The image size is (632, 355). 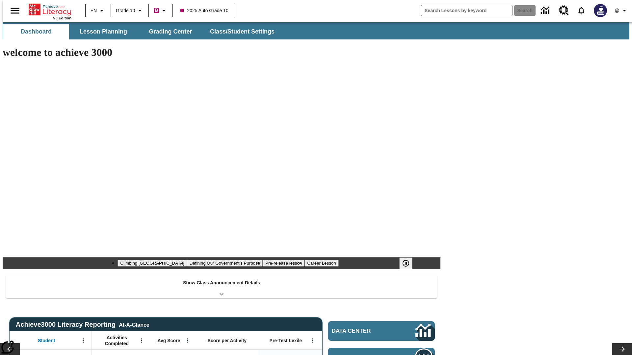 What do you see at coordinates (103, 32) in the screenshot?
I see `button: Lesson Planning` at bounding box center [103, 32].